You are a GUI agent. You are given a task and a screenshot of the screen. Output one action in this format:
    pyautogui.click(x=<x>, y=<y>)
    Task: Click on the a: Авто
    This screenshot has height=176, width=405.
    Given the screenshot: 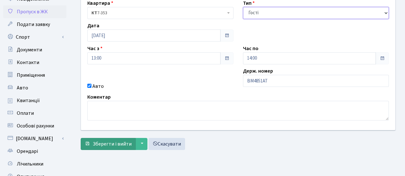 What is the action you would take?
    pyautogui.click(x=35, y=88)
    